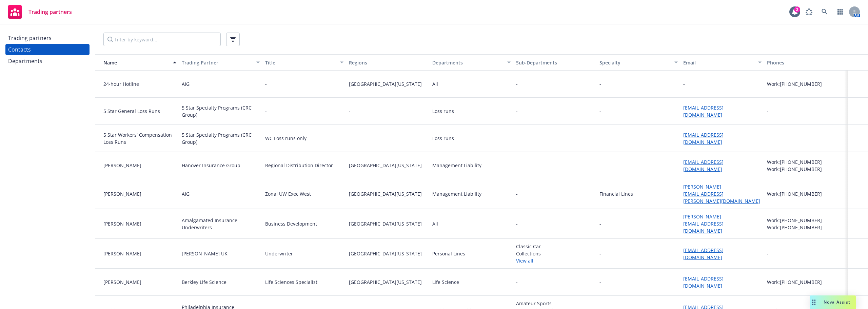 The width and height of the screenshot is (868, 309). Describe the element at coordinates (555, 261) in the screenshot. I see `a: View all` at that location.